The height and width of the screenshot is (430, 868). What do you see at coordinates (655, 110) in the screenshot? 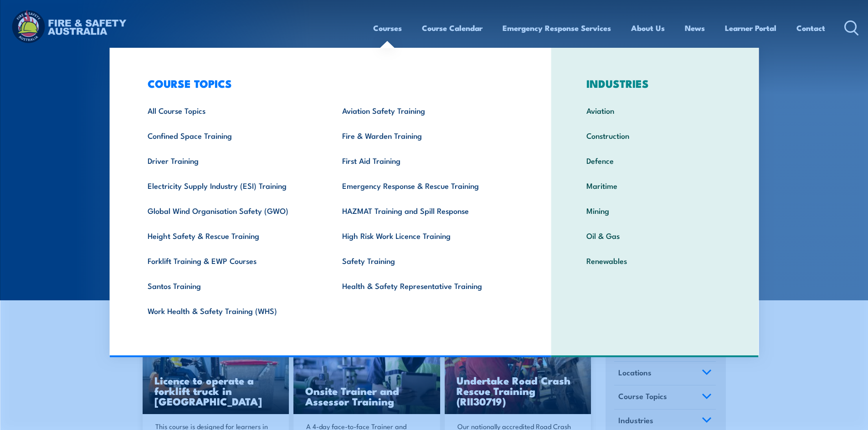
I see `a: Aviation` at bounding box center [655, 110].